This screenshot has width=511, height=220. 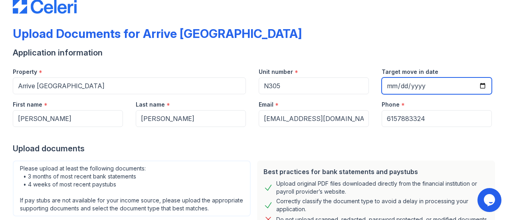 What do you see at coordinates (255, 53) in the screenshot?
I see `div: Application information` at bounding box center [255, 53].